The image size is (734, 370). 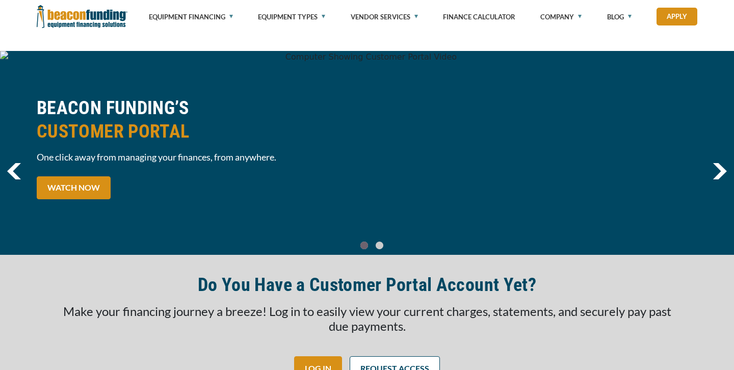 What do you see at coordinates (367, 285) in the screenshot?
I see `h2: Do You Have a Customer Portal Account Yet?` at bounding box center [367, 285].